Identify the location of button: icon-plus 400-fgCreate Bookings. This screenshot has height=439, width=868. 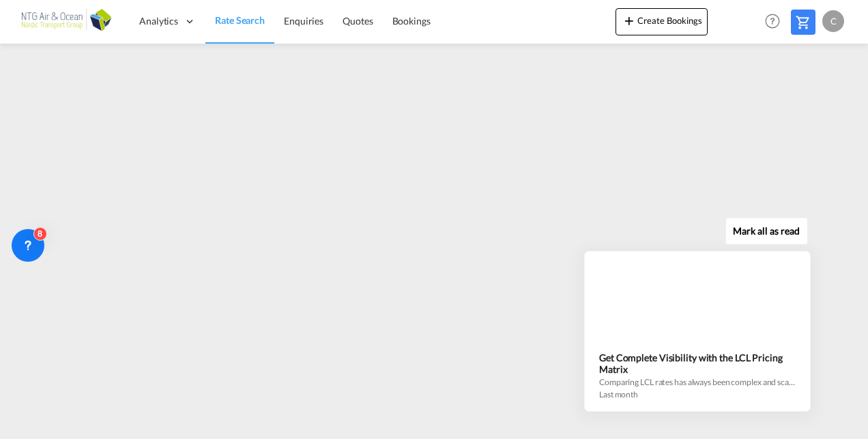
(661, 22).